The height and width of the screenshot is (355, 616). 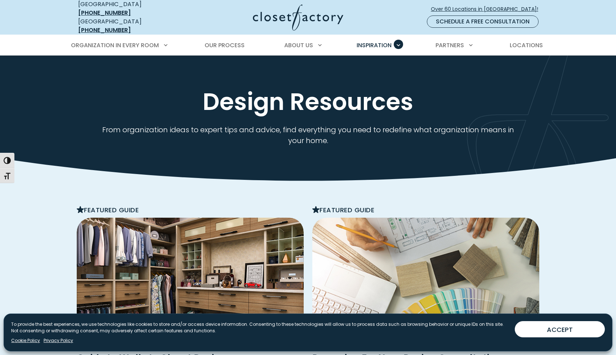 I want to click on span: Locations, so click(x=526, y=45).